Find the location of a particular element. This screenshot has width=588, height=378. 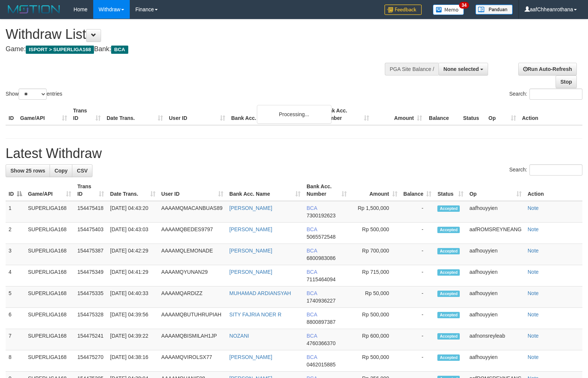

span: Copy 4760366370 to clipboard is located at coordinates (321, 343).